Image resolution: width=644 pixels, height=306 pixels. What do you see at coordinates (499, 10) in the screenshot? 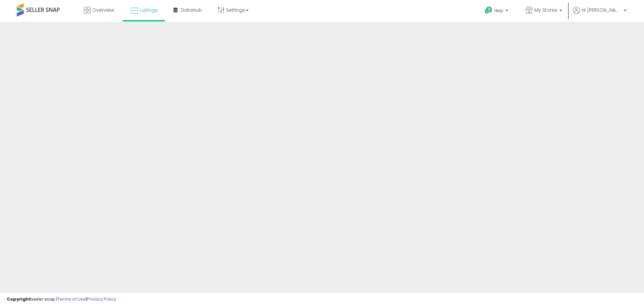
I see `span: Help` at bounding box center [499, 10].